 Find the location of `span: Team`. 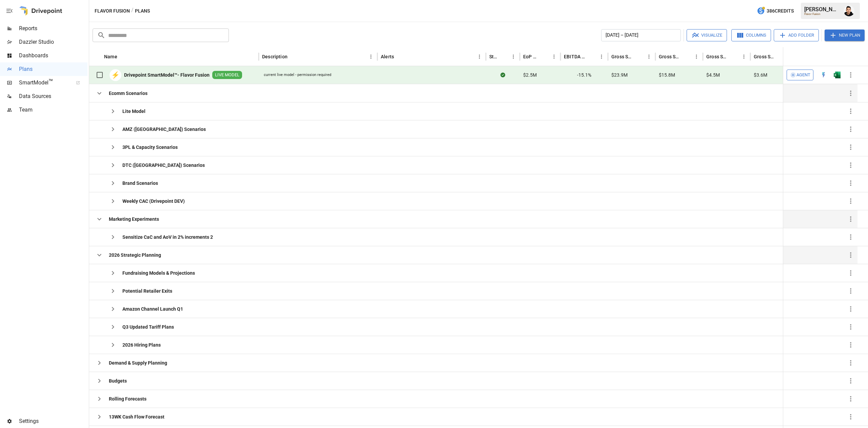

span: Team is located at coordinates (53, 110).